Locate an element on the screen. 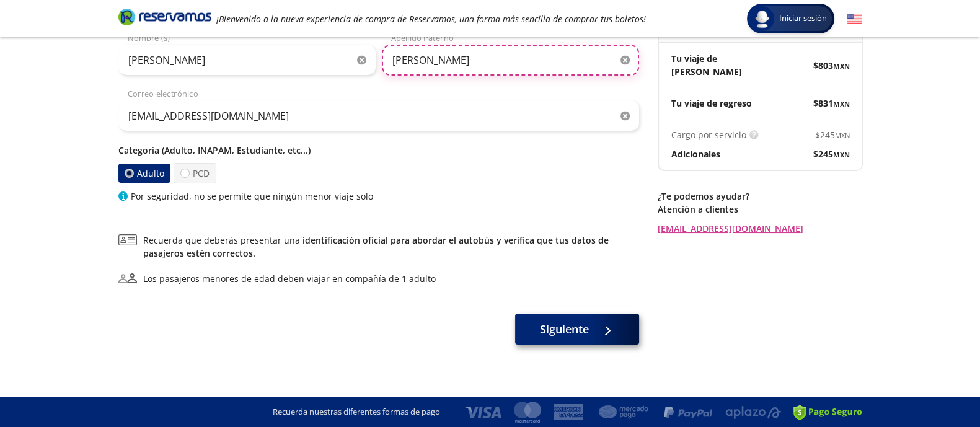 This screenshot has height=427, width=980. span: Recuerda que deberás presentar una is located at coordinates (391, 247).